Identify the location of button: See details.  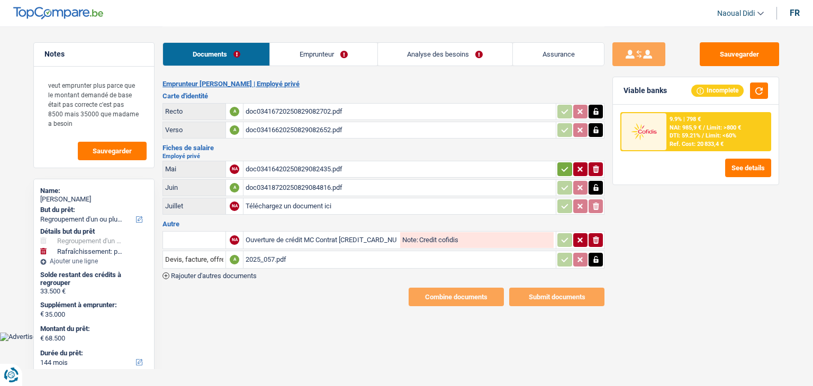
(748, 168).